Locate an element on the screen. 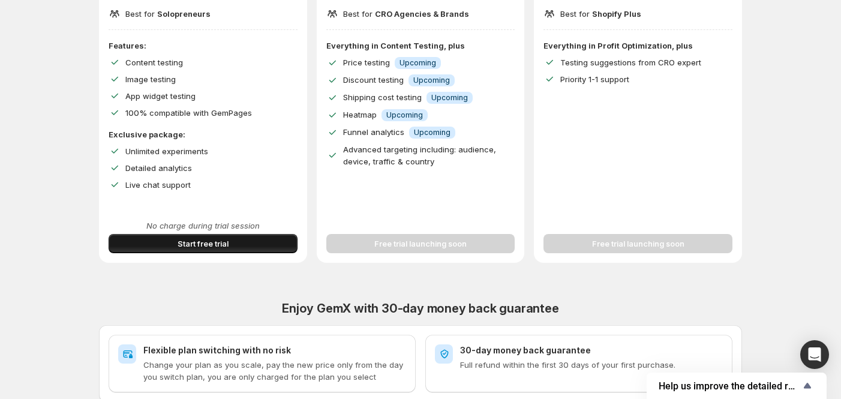 Image resolution: width=841 pixels, height=399 pixels. p: Everything in Profit Optimization, plus is located at coordinates (638, 46).